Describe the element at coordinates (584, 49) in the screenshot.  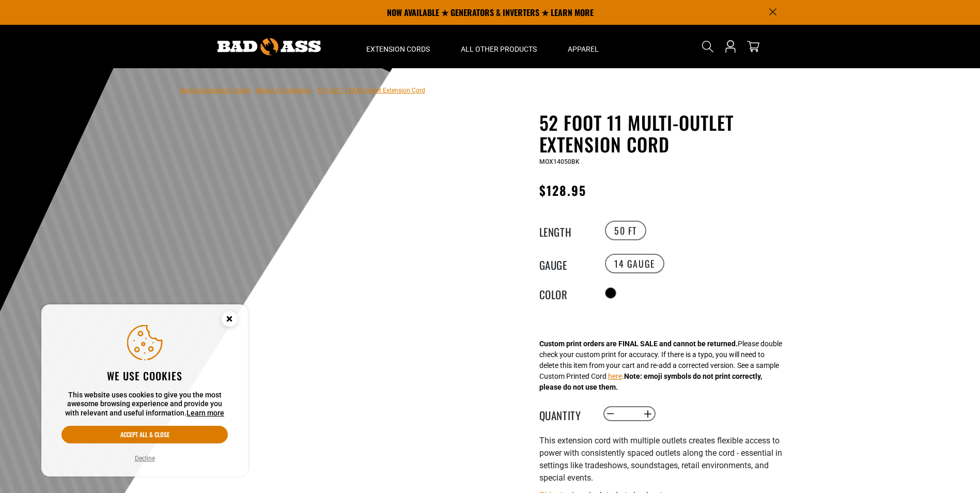
I see `span: Apparel` at that location.